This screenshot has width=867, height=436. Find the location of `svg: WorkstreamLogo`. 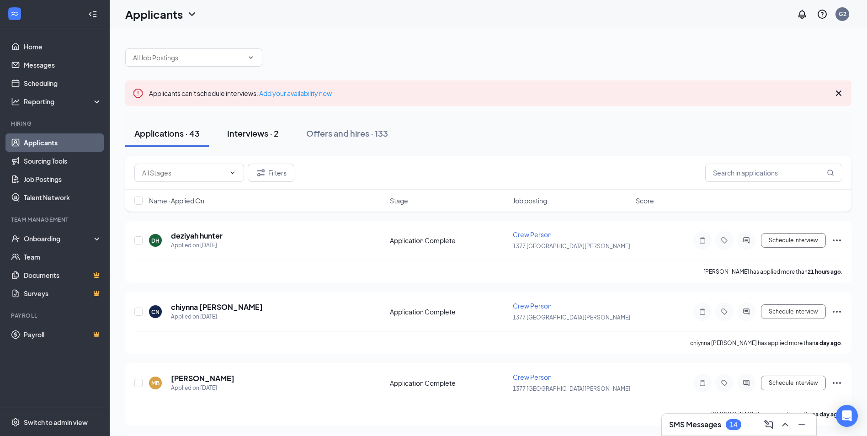

svg: WorkstreamLogo is located at coordinates (15, 14).